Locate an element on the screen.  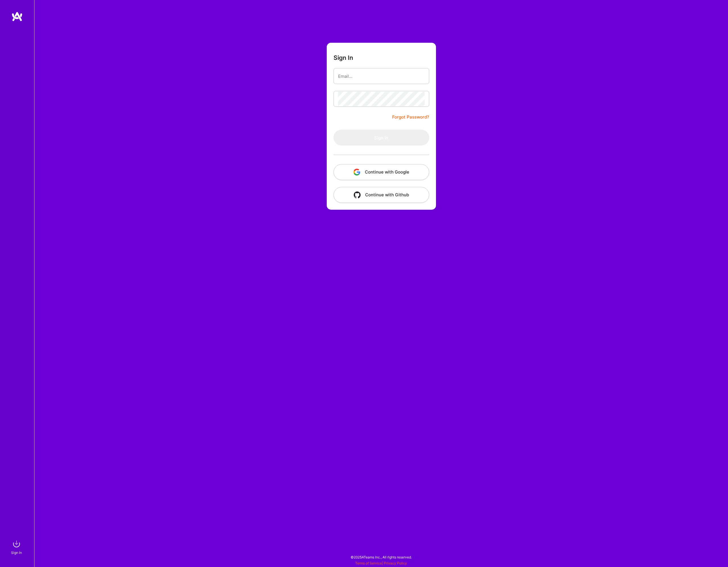
a: Forgot Password? is located at coordinates (411, 117).